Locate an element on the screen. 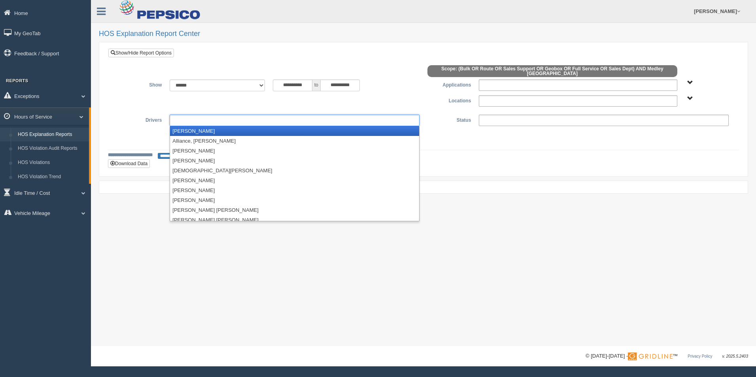 The image size is (756, 377). a: HOS Violations is located at coordinates (51, 163).